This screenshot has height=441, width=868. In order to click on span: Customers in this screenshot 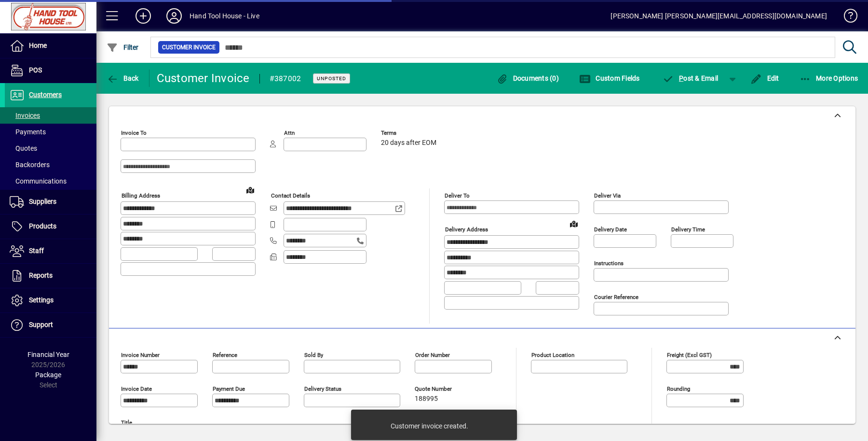, I will do `click(45, 95)`.